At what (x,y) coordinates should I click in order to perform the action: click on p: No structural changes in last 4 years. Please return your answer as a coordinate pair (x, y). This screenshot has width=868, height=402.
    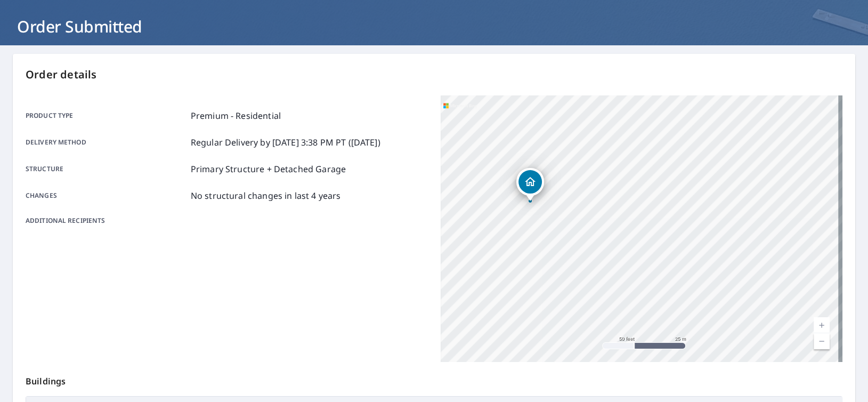
    Looking at the image, I should click on (266, 196).